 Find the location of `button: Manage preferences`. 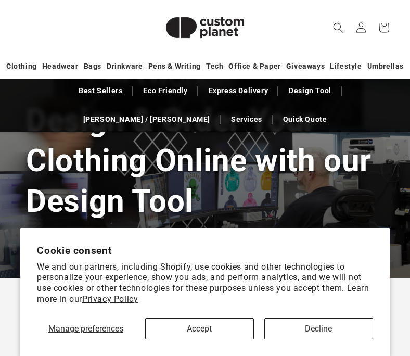

button: Manage preferences is located at coordinates (85, 328).